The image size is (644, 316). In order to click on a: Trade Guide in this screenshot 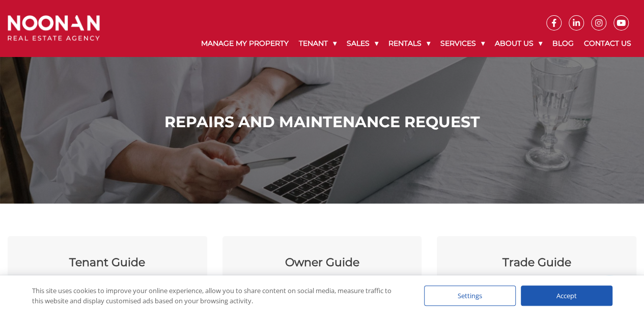, I will do `click(537, 262)`.